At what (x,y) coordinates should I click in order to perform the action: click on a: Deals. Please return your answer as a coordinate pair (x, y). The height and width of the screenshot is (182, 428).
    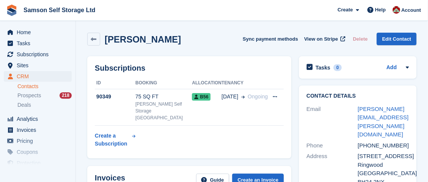
    Looking at the image, I should click on (44, 105).